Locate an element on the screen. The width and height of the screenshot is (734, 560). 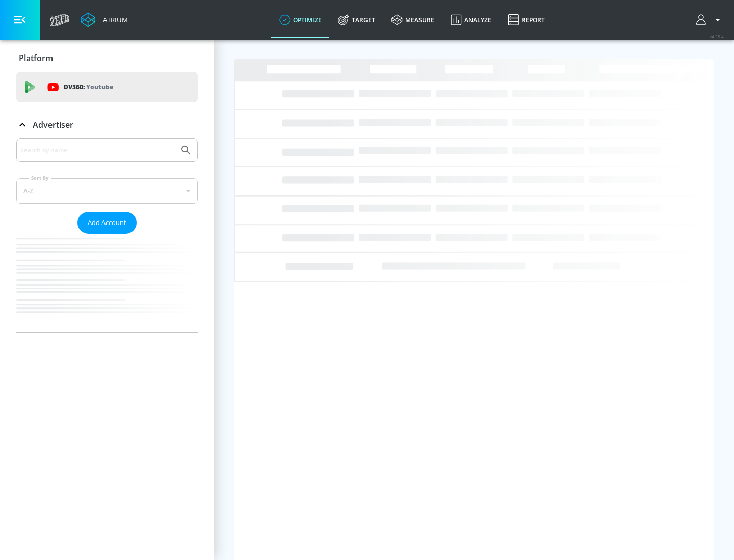
label: Sort By is located at coordinates (39, 178).